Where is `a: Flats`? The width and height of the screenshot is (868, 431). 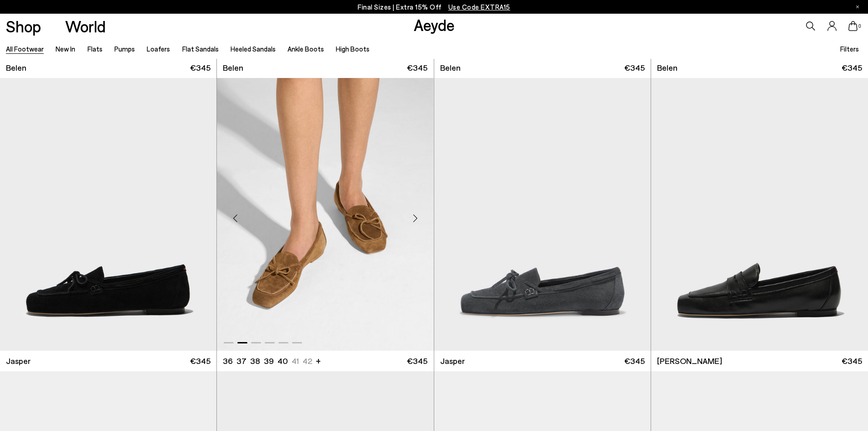
a: Flats is located at coordinates (95, 49).